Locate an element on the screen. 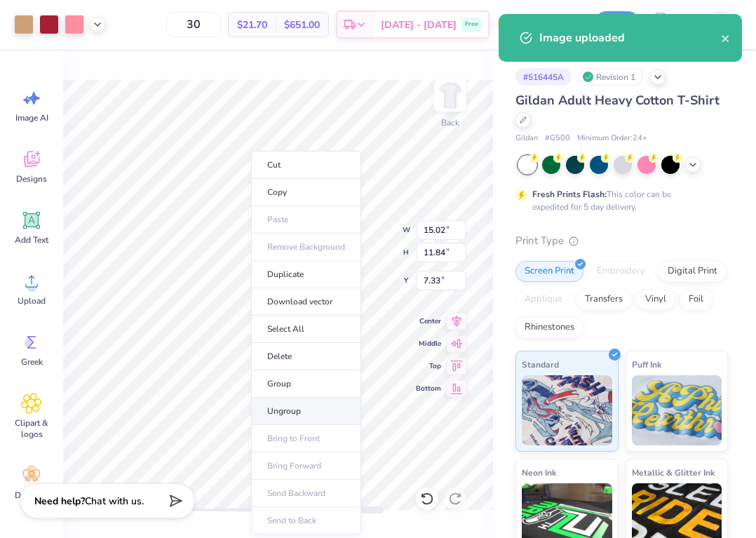  span: $21.70 is located at coordinates (252, 25).